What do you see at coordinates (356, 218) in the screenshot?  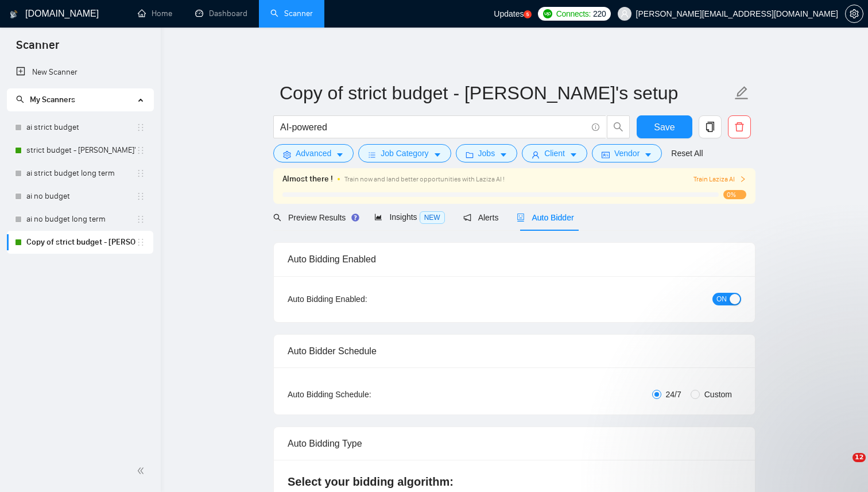 I see `div: Tooltip anchor` at bounding box center [356, 218].